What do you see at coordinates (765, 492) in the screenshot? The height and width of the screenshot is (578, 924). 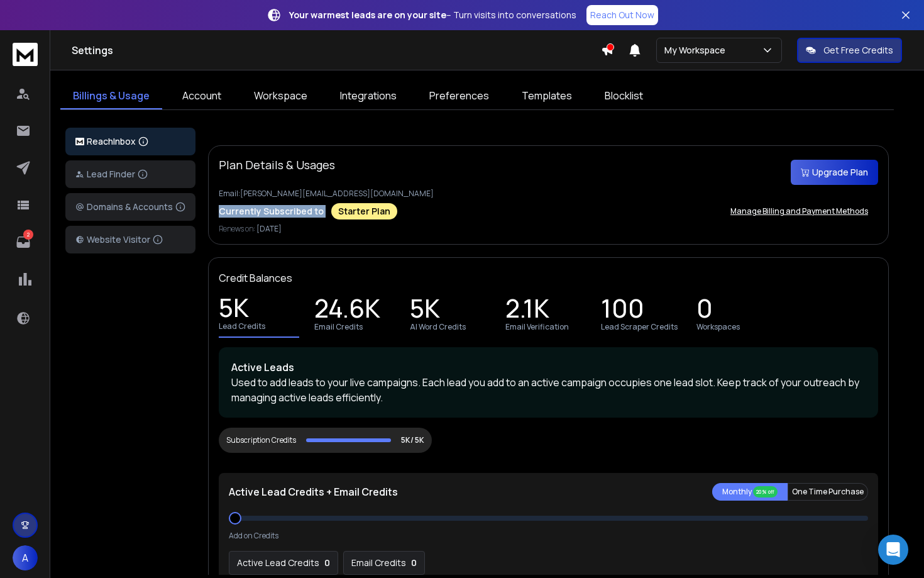 I see `div: 20% off` at bounding box center [765, 492].